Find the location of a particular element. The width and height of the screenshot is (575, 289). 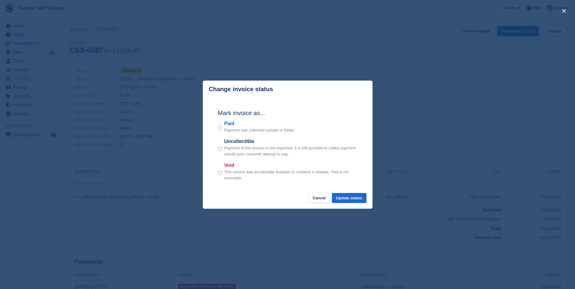

button: close is located at coordinates (564, 11).